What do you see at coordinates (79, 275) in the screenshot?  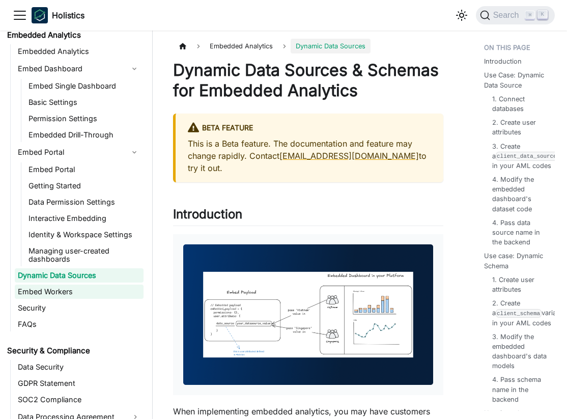 I see `a: Dynamic Data Sources` at bounding box center [79, 275].